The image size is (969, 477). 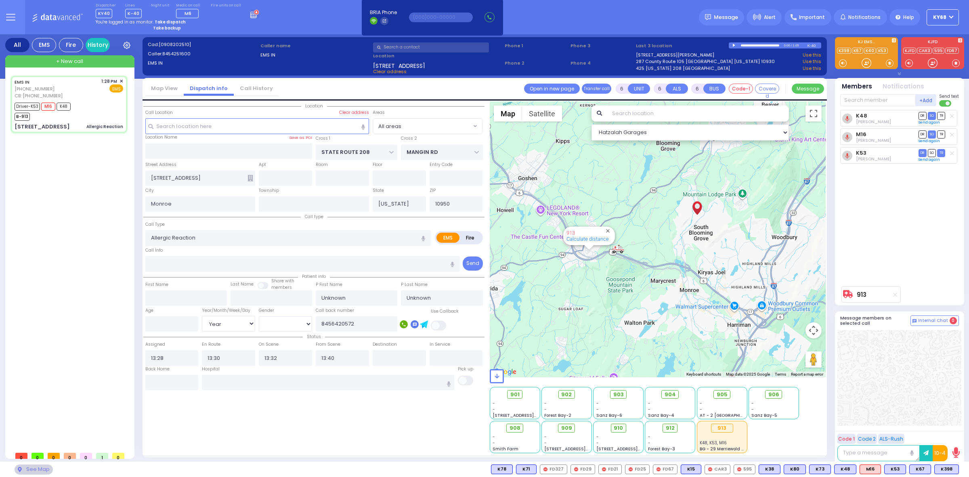 What do you see at coordinates (722, 448) in the screenshot?
I see `span: BG - 29 Merriewold S.` at bounding box center [722, 448].